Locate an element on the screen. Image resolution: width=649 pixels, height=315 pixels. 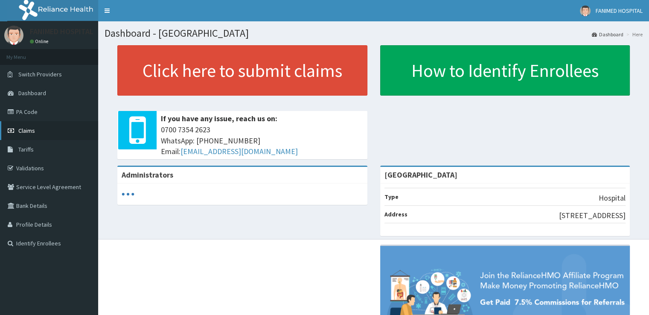
span: Claims is located at coordinates (26, 131).